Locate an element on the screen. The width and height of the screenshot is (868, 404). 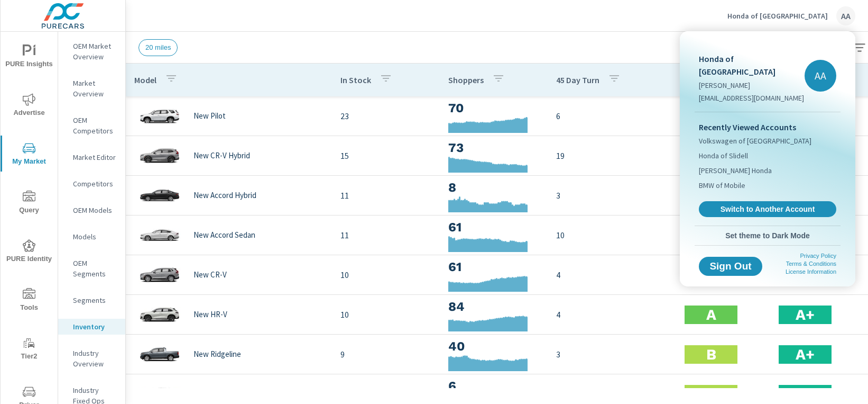
a: Terms & Conditions is located at coordinates (811, 263).